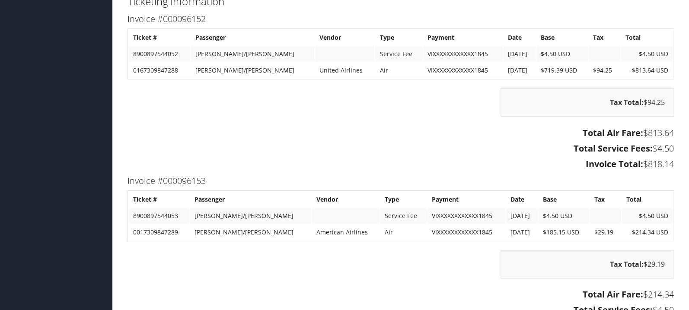 The image size is (689, 310). I want to click on h3: Invoice #000096152, so click(401, 19).